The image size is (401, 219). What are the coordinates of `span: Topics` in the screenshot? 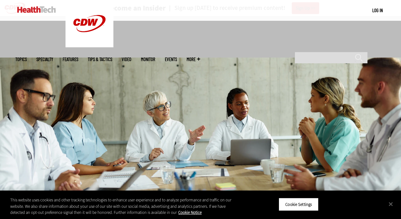 It's located at (21, 59).